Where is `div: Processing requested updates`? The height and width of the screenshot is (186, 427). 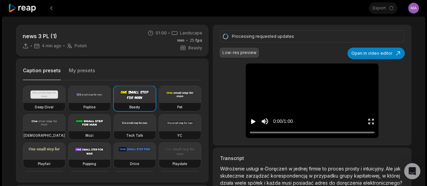
div: Processing requested updates is located at coordinates (311, 36).